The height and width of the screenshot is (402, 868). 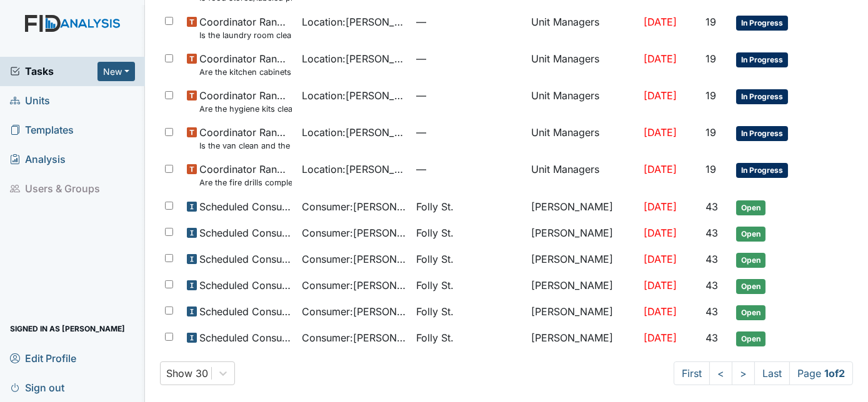 I want to click on small: Are the hygiene kits clean?, so click(x=246, y=109).